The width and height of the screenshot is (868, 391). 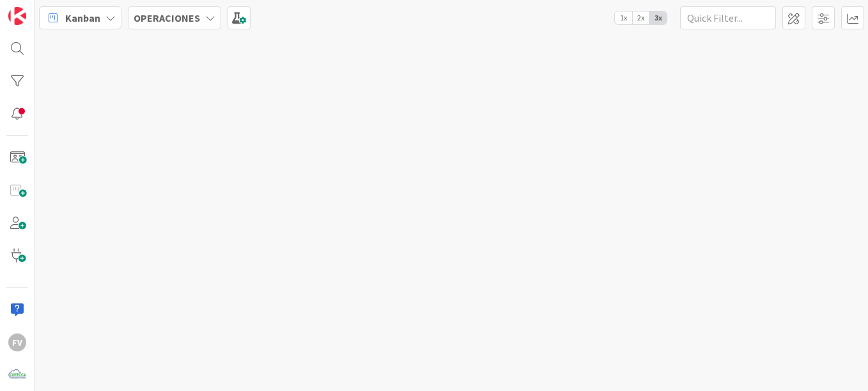 What do you see at coordinates (640, 18) in the screenshot?
I see `span: 2x` at bounding box center [640, 18].